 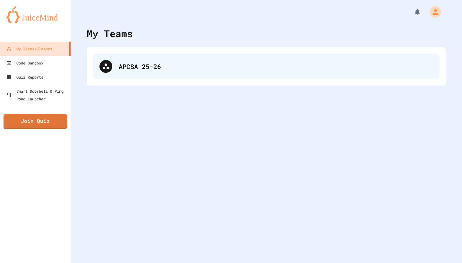 I want to click on div: My Account, so click(x=433, y=12).